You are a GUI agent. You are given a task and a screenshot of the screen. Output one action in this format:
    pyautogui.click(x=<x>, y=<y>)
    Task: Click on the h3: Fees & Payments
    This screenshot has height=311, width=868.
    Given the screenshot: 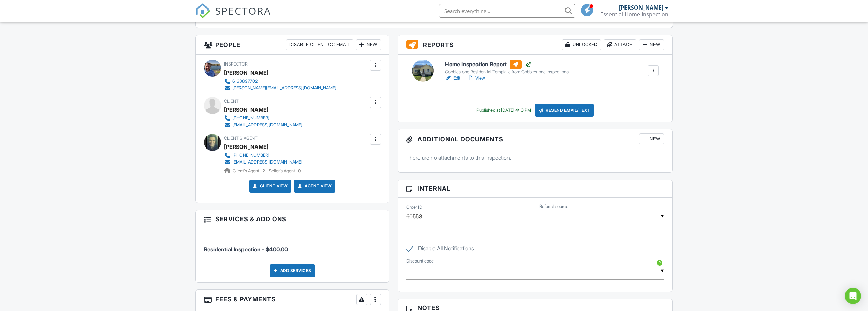 What is the action you would take?
    pyautogui.click(x=292, y=299)
    